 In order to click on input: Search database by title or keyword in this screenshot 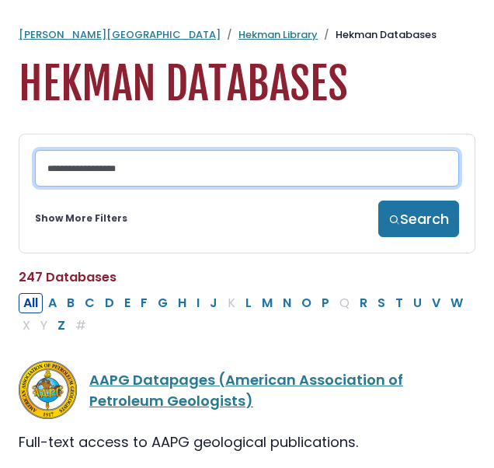, I will do `click(247, 168)`.